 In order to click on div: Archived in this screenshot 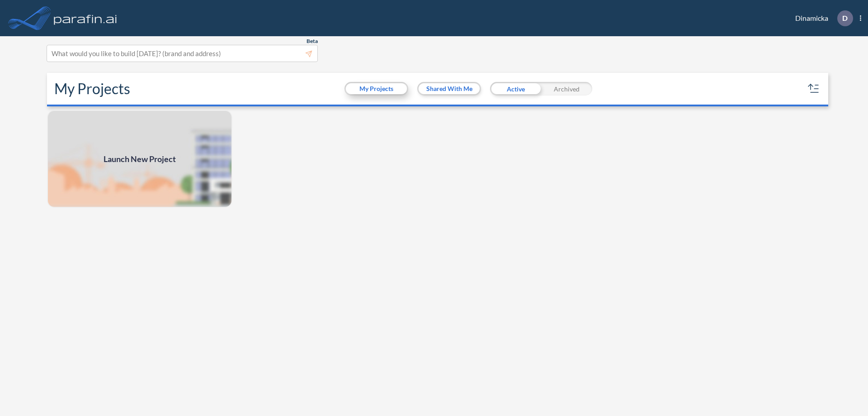, I will do `click(567, 89)`.